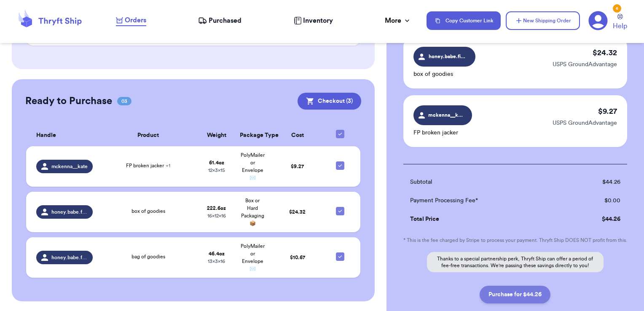 This screenshot has height=311, width=644. What do you see at coordinates (217, 254) in the screenshot?
I see `strong: 46.4 oz` at bounding box center [217, 254].